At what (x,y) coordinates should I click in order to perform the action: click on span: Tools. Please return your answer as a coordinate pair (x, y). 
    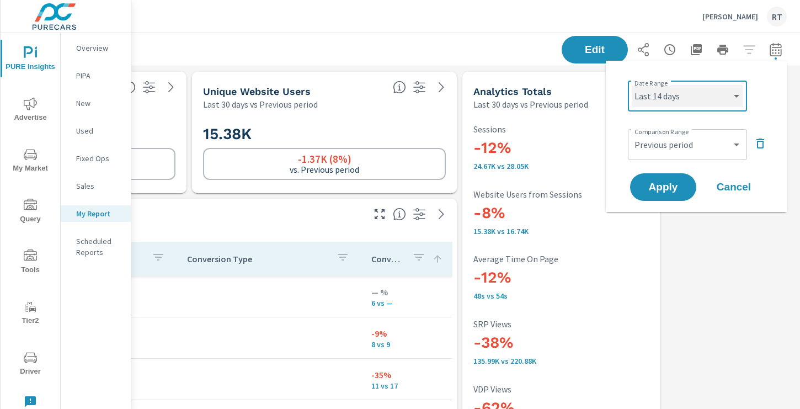
    Looking at the image, I should click on (30, 263).